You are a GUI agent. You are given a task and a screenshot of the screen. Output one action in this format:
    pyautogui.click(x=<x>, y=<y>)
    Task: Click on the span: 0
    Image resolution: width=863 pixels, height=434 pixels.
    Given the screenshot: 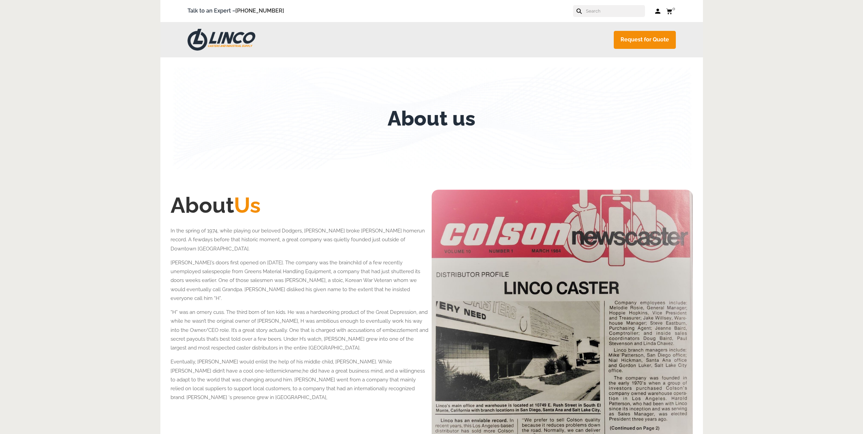 What is the action you would take?
    pyautogui.click(x=674, y=8)
    